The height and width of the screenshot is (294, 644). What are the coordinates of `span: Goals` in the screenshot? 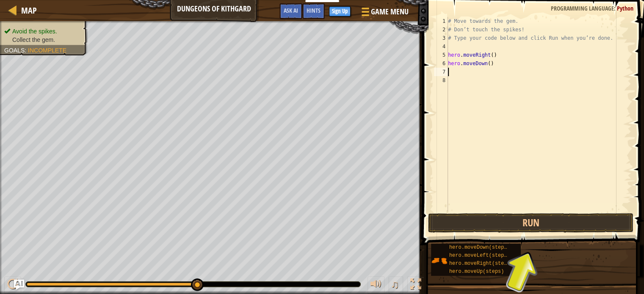 It's located at (15, 50).